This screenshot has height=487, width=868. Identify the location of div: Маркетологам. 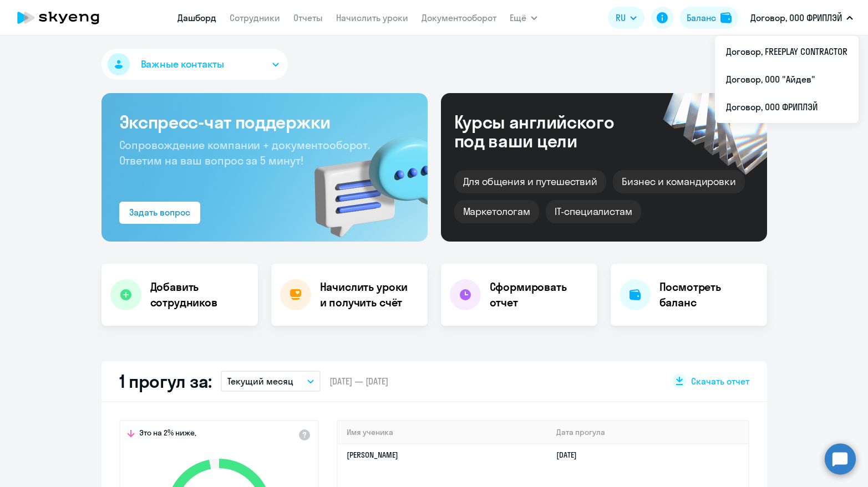
(496, 212).